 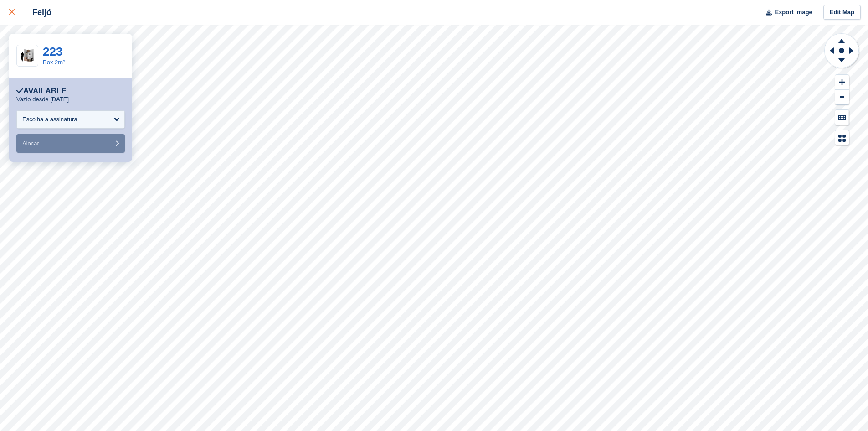 What do you see at coordinates (843, 12) in the screenshot?
I see `a: Edit Map` at bounding box center [843, 12].